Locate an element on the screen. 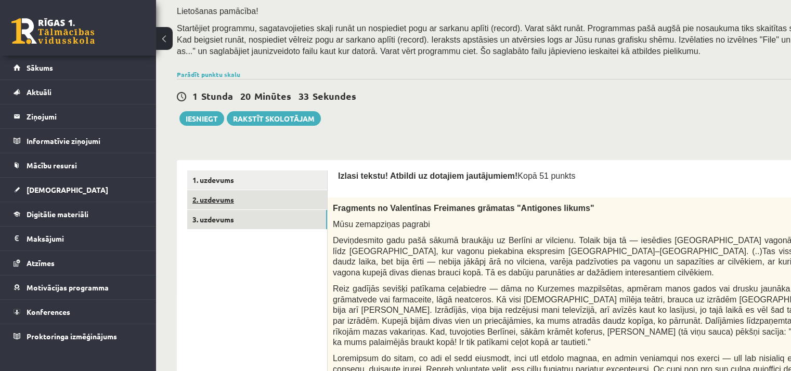 The image size is (791, 371). body: Bagātinātā teksta redaktors, wiswyg-editor-user-answer-47433804254600 is located at coordinates (273, 16).